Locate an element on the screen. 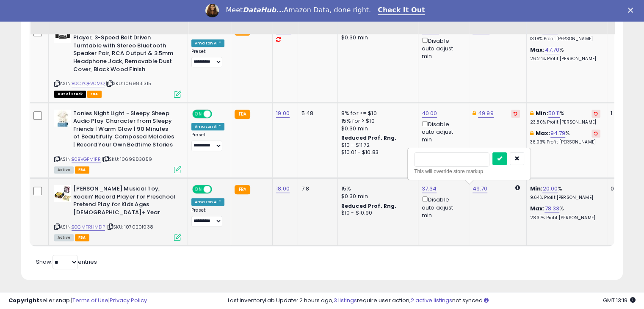 The width and height of the screenshot is (644, 309). img: 51Z16H68M7L._SL40_.jpg is located at coordinates (63, 194).